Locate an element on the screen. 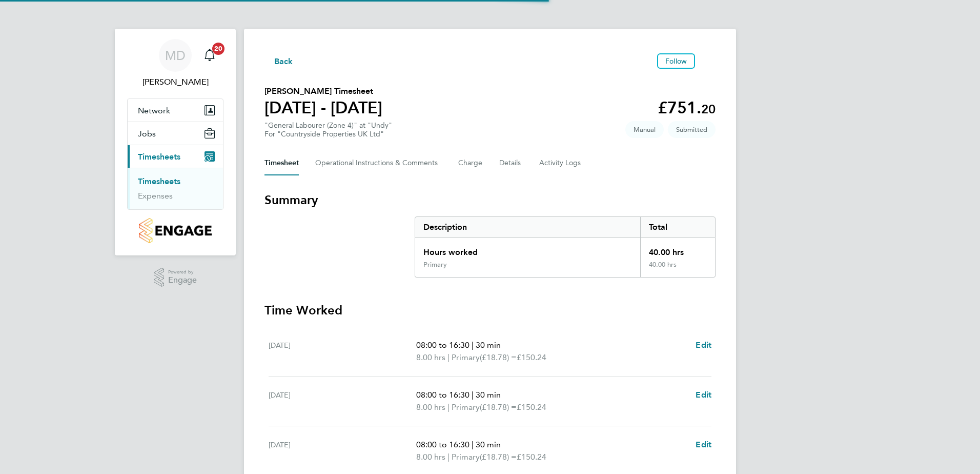 This screenshot has height=474, width=980. span: Engage is located at coordinates (182, 280).